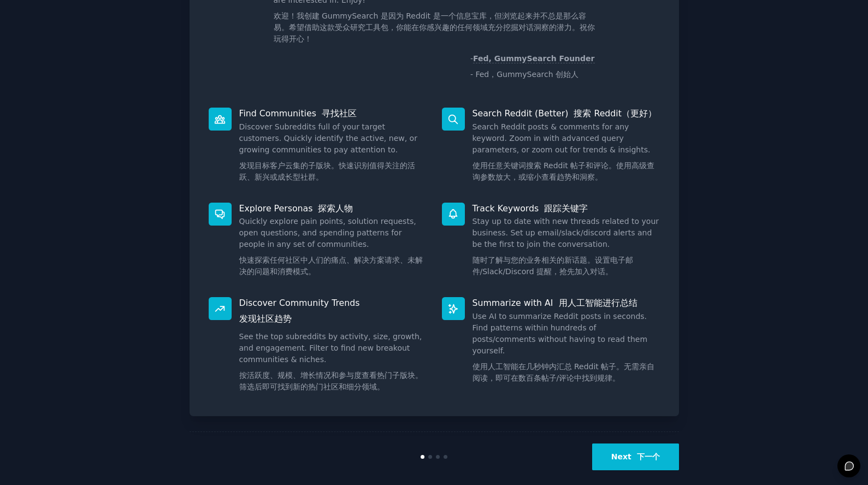 The width and height of the screenshot is (868, 485). Describe the element at coordinates (333, 313) in the screenshot. I see `p: Discover Community Trends` at that location.